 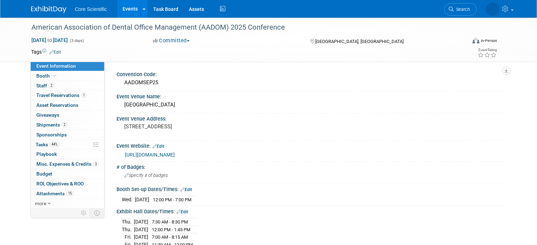 I want to click on span: Specify # of badges, so click(x=146, y=175).